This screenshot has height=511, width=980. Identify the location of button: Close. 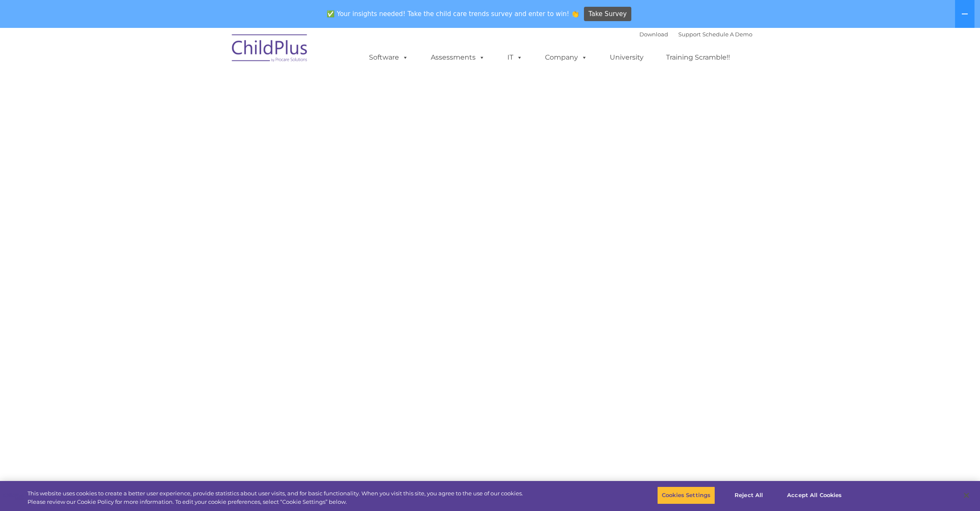
(966, 496).